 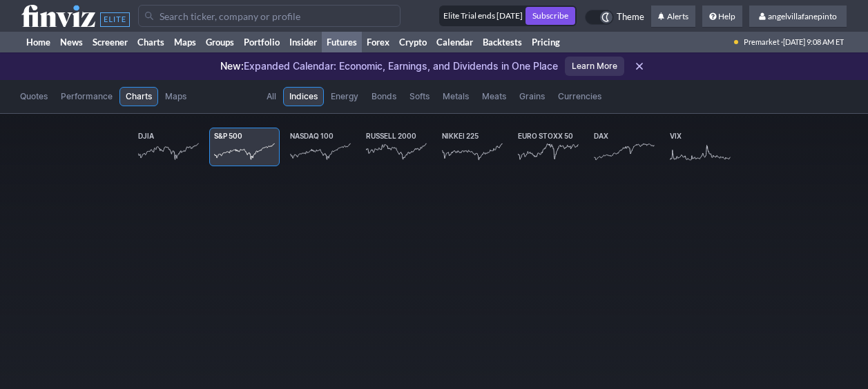 I want to click on a: All, so click(x=271, y=96).